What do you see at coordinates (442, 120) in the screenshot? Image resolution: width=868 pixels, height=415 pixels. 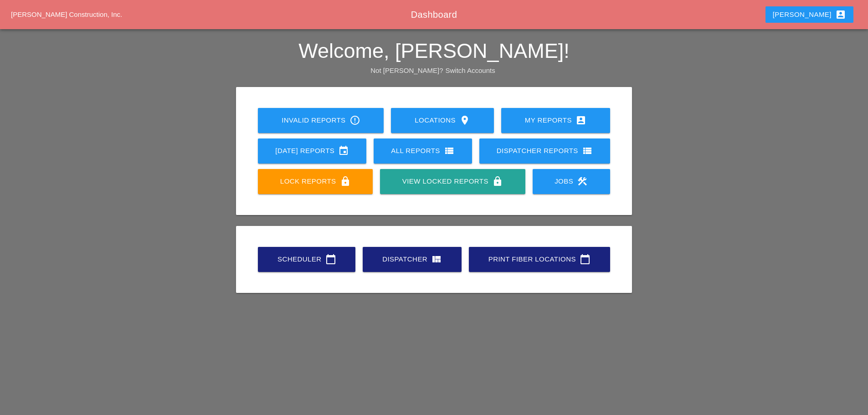 I see `div: Locations` at bounding box center [442, 120].